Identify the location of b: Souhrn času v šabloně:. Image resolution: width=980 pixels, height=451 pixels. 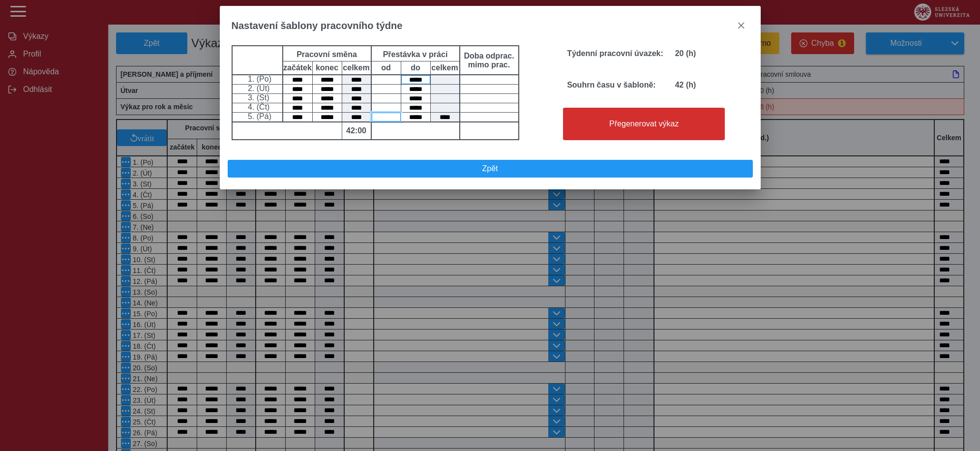
(611, 85).